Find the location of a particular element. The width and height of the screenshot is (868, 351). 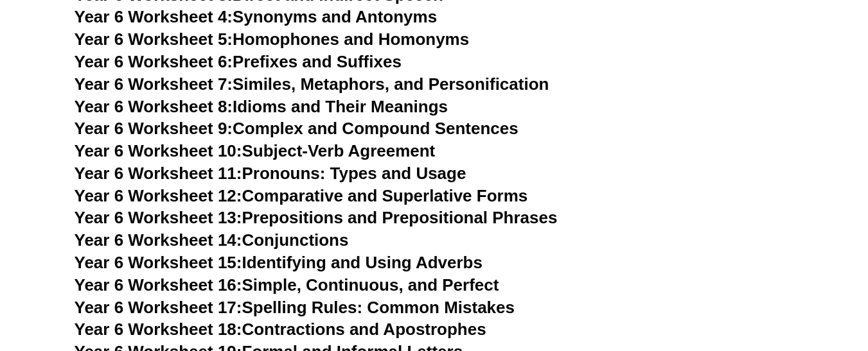

a: Year 6 Worksheet 14:Conjunctions is located at coordinates (211, 240).